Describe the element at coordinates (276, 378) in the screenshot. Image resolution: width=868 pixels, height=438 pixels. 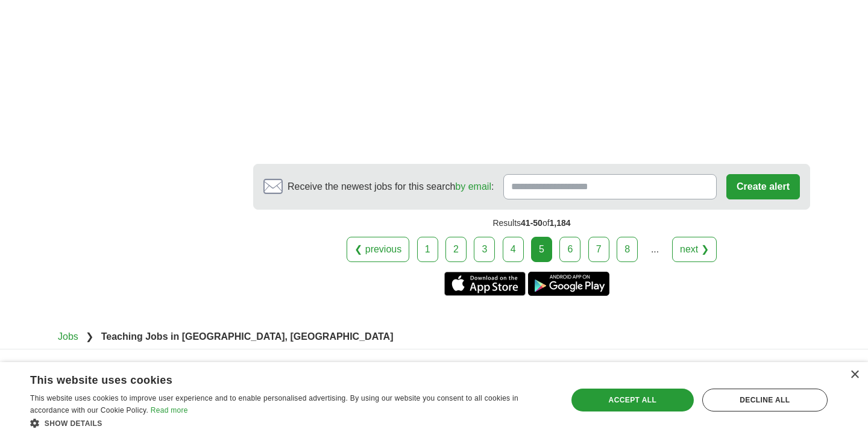
I see `div: This website uses cookies` at that location.